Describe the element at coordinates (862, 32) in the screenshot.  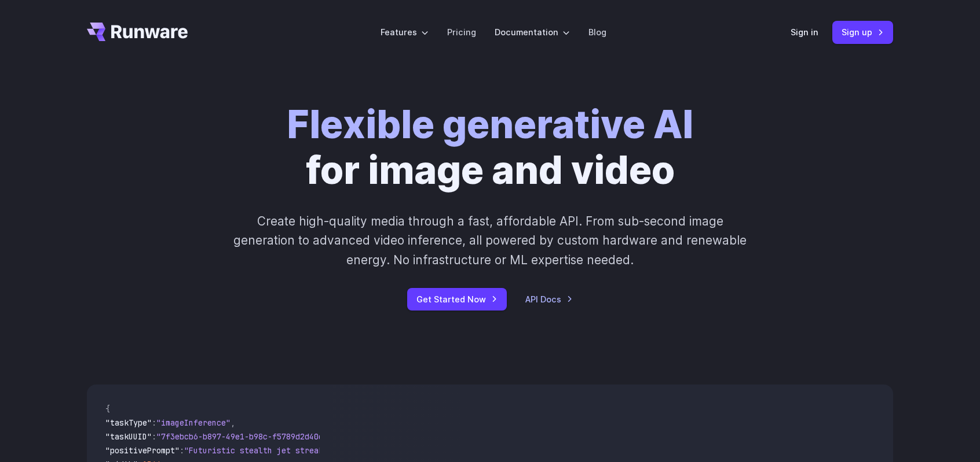
I see `a: Sign up` at that location.